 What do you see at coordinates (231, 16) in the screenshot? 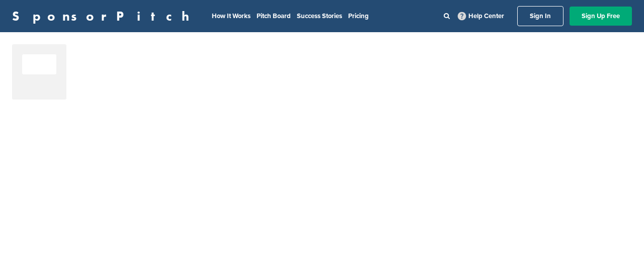
I see `a: How It Works` at bounding box center [231, 16].